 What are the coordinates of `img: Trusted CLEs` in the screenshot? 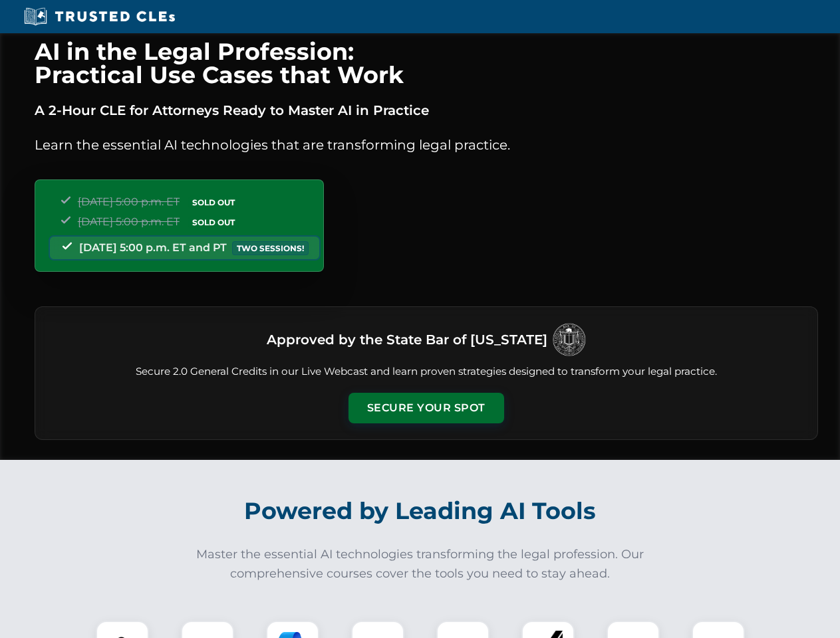 It's located at (99, 16).